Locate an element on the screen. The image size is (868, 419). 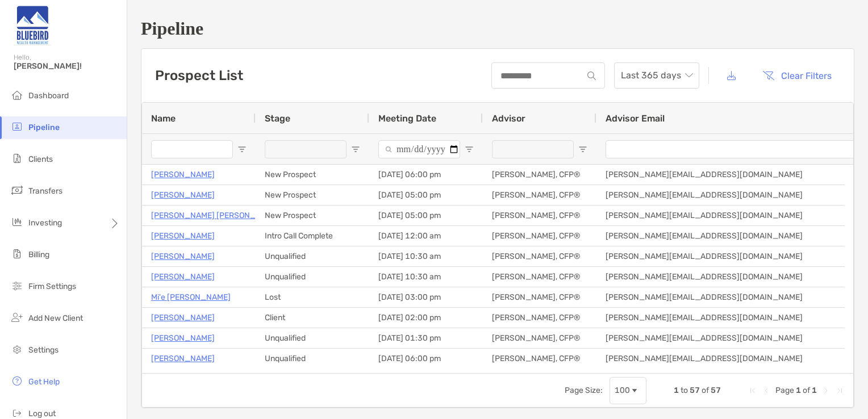
div: Previous Page is located at coordinates (766, 391).